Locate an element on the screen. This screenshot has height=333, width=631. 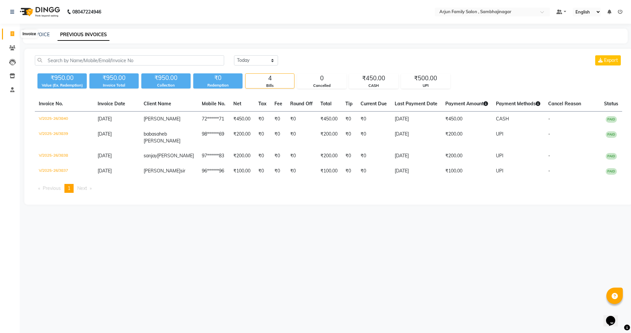
div: 0 is located at coordinates (322, 78).